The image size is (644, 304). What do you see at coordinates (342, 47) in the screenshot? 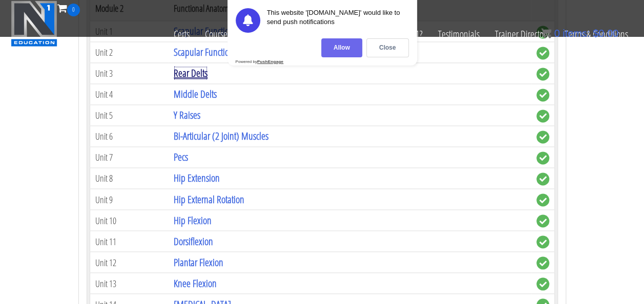
I see `div: Allow` at bounding box center [342, 47].